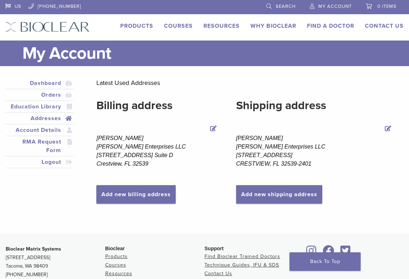 Image resolution: width=409 pixels, height=279 pixels. Describe the element at coordinates (315, 106) in the screenshot. I see `h2: Shipping address` at that location.